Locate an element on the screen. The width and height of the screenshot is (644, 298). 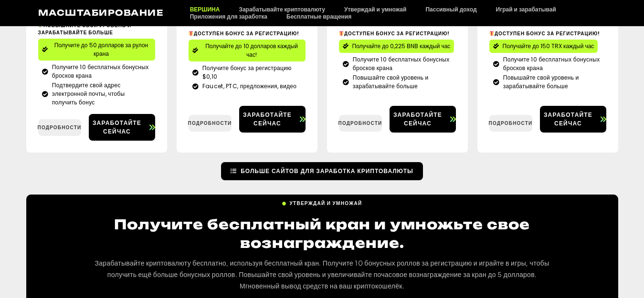
a: Играй и зарабатывай is located at coordinates (526, 9).